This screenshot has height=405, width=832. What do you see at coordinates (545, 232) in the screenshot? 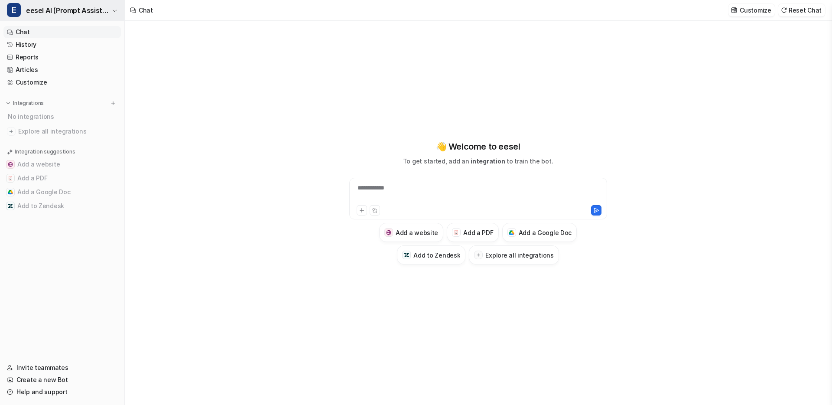
I see `h3: Add a Google Doc` at bounding box center [545, 232].